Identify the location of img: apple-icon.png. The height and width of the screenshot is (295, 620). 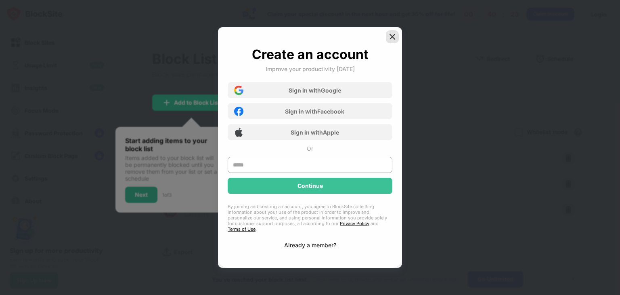
(238, 132).